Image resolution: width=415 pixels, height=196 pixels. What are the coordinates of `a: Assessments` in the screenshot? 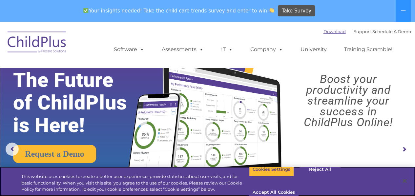 It's located at (183, 50).